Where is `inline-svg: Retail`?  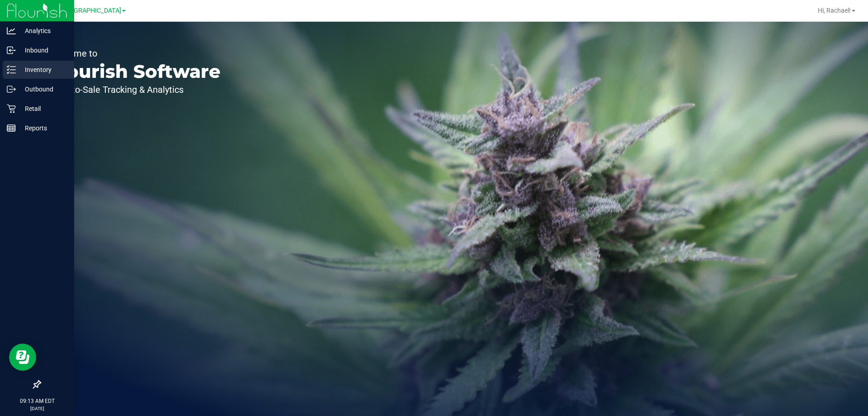 inline-svg: Retail is located at coordinates (11, 109).